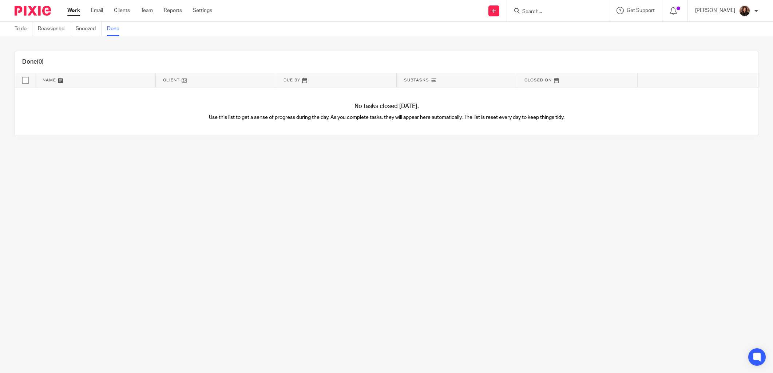 The height and width of the screenshot is (373, 773). What do you see at coordinates (173, 11) in the screenshot?
I see `a: Reports` at bounding box center [173, 11].